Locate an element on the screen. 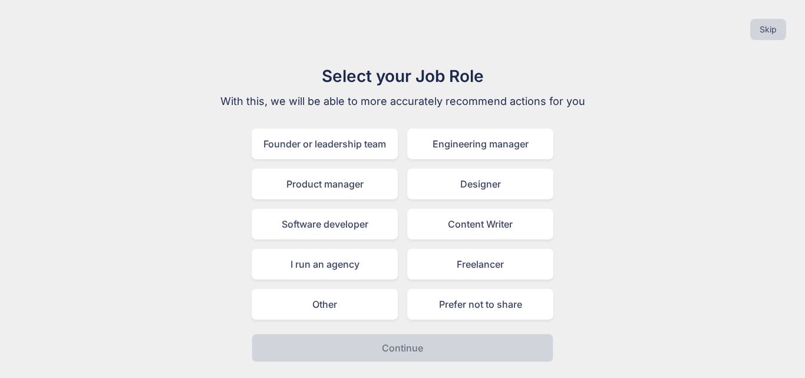  div: Content Writer is located at coordinates (480, 224).